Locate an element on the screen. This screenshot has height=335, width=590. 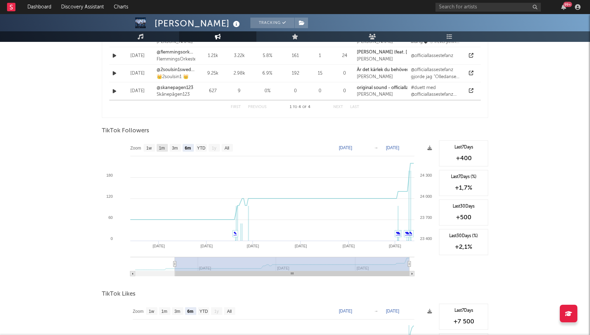
text: 24 000 is located at coordinates (426, 196).